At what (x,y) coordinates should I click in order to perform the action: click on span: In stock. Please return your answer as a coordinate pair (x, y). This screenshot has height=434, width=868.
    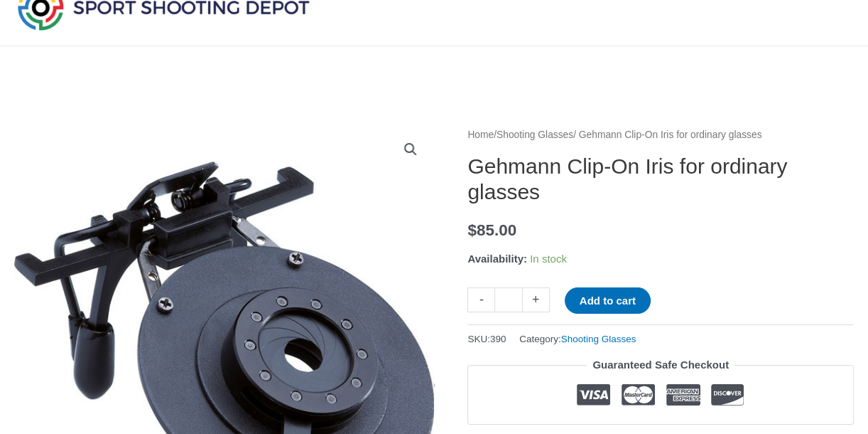
    Looking at the image, I should click on (548, 258).